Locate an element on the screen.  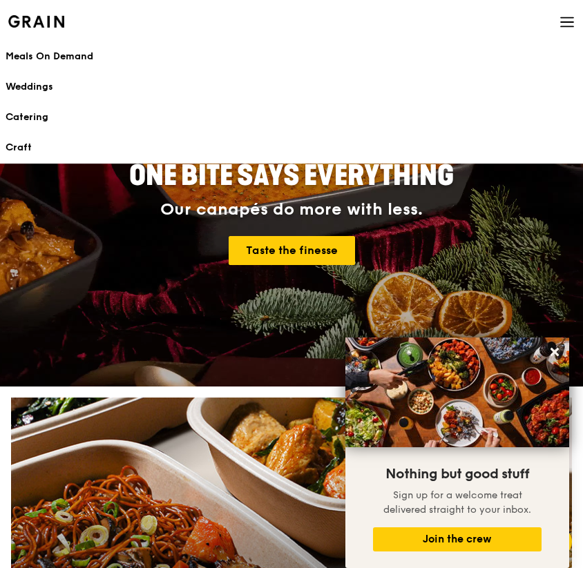
div: Meals On Demand is located at coordinates (291, 57).